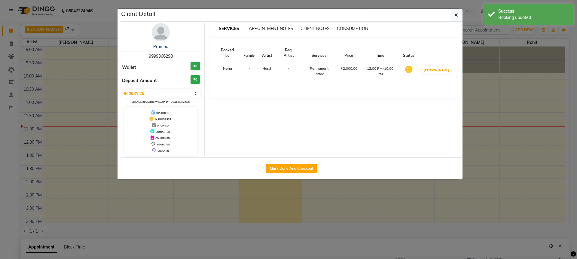  What do you see at coordinates (139, 81) in the screenshot?
I see `span: Deposit Amount` at bounding box center [139, 81].